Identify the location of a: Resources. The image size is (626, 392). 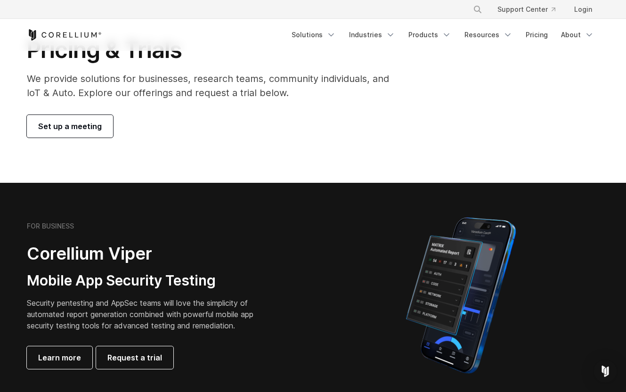
(488, 35).